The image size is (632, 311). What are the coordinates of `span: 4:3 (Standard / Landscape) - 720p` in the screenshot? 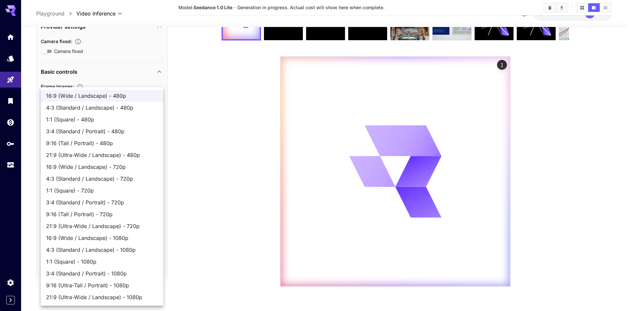 It's located at (102, 179).